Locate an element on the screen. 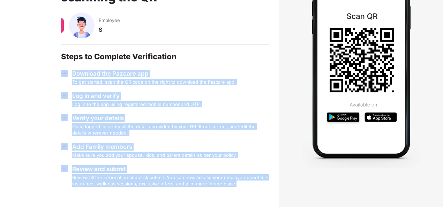 The height and width of the screenshot is (207, 443). div: S is located at coordinates (184, 33).